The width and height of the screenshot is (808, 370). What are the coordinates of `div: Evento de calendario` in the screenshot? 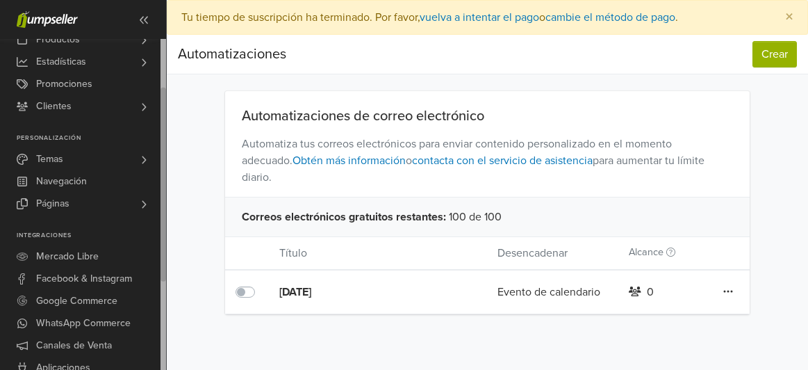 It's located at (552, 292).